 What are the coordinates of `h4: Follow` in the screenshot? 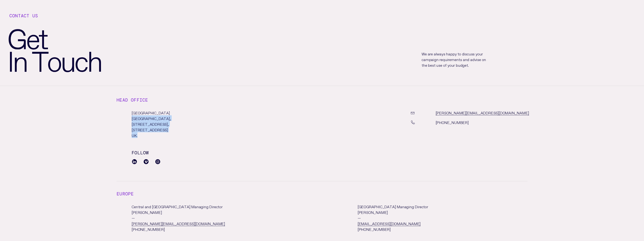 It's located at (223, 151).